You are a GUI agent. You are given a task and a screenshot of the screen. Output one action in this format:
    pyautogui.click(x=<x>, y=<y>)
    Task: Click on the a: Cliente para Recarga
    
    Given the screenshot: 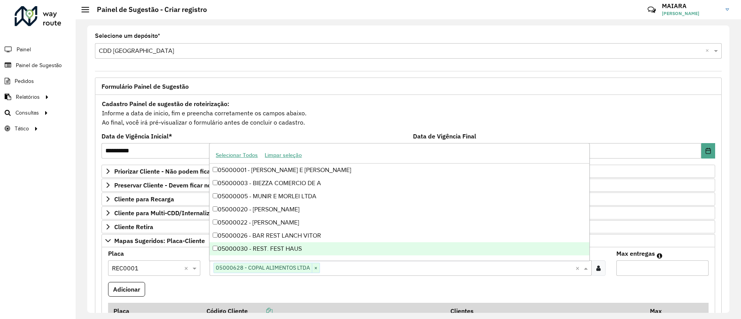 What is the action you would take?
    pyautogui.click(x=408, y=199)
    